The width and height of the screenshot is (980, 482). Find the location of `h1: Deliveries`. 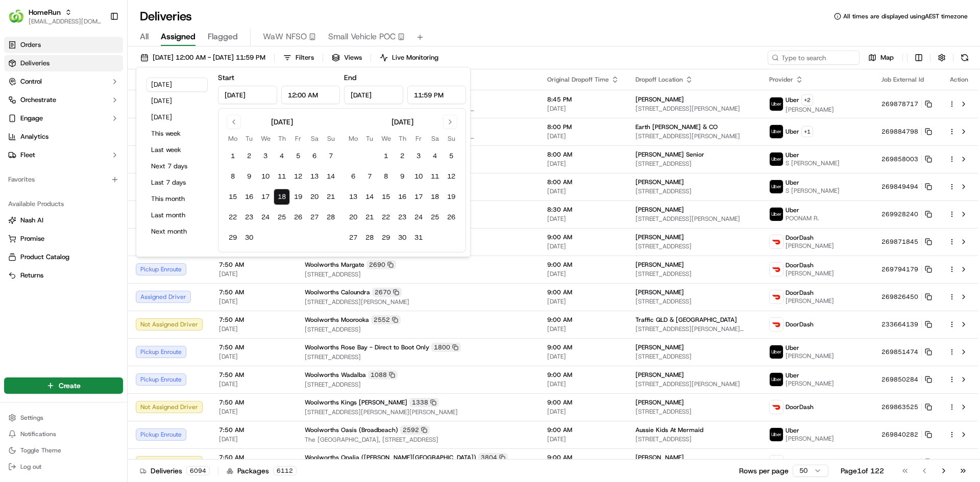

h1: Deliveries is located at coordinates (166, 17).